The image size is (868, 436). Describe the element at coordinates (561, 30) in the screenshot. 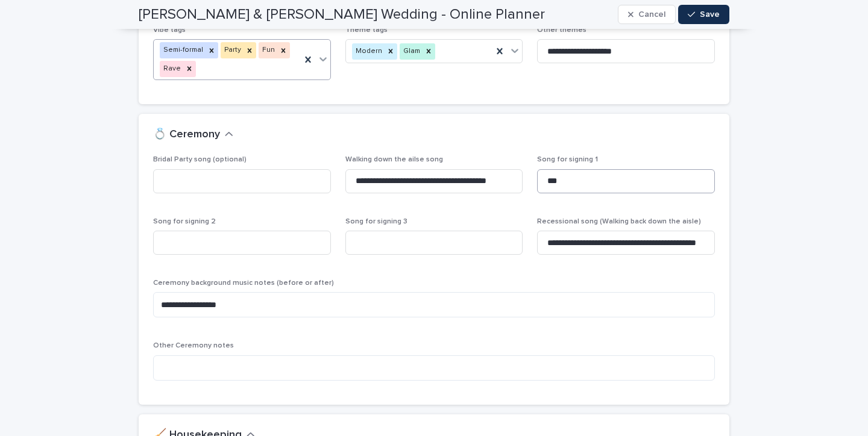

I see `span: Other themes` at that location.